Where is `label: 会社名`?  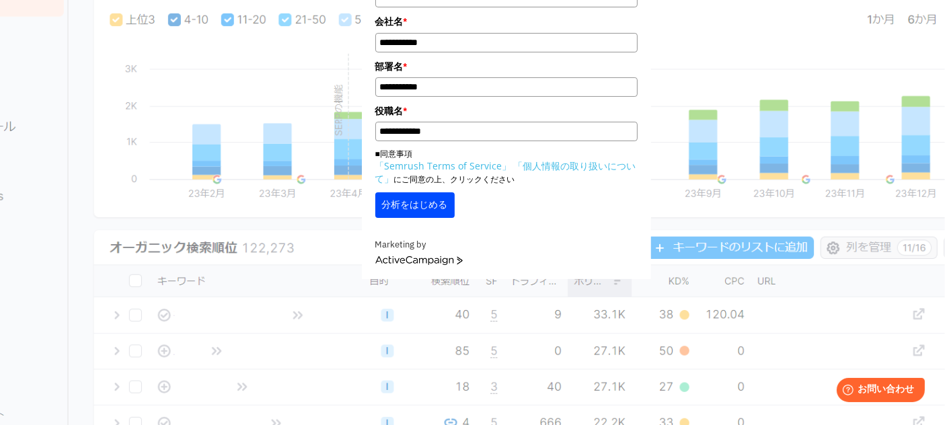 label: 会社名 is located at coordinates (506, 22).